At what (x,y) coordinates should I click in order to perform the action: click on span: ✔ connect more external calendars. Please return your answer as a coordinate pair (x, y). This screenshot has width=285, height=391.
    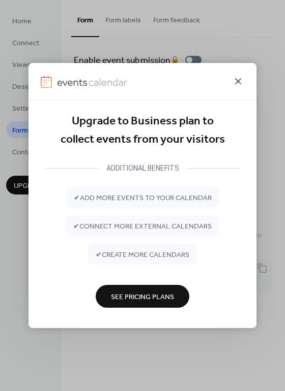
    Looking at the image, I should click on (142, 226).